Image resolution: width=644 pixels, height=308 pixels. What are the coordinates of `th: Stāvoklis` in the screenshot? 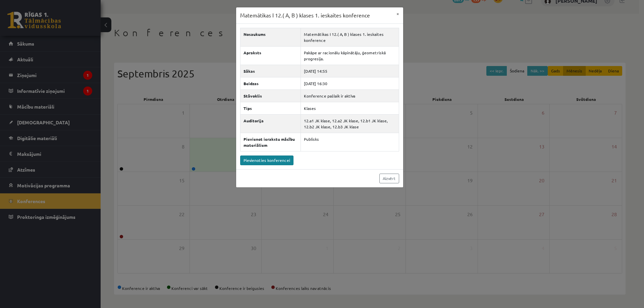 It's located at (270, 96).